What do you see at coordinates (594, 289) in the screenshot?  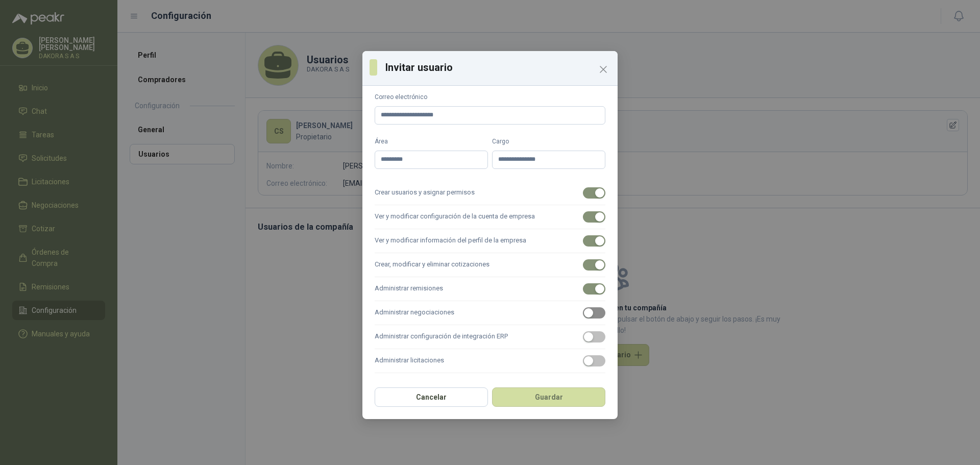 I see `button: Administrar remisiones` at bounding box center [594, 289].